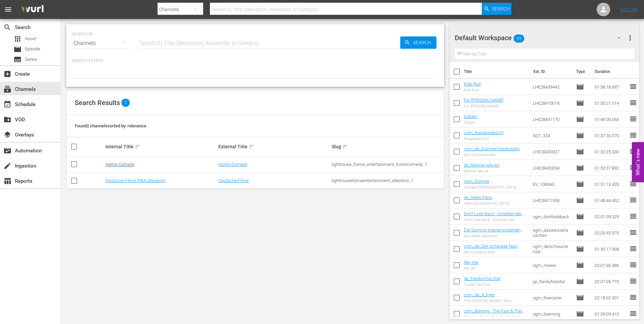 This screenshot has width=644, height=324. I want to click on div: Internal Title, so click(161, 147).